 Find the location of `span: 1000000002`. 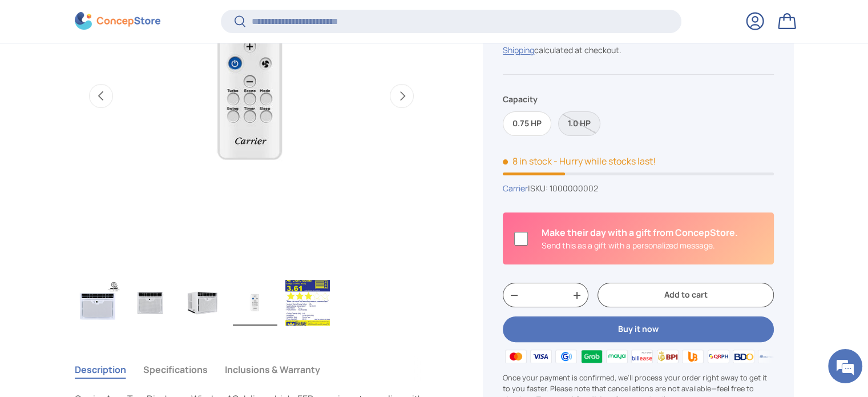

span: 1000000002 is located at coordinates (574, 188).